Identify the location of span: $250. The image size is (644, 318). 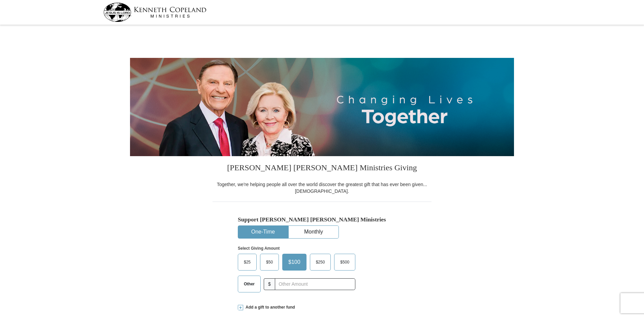
(320, 262).